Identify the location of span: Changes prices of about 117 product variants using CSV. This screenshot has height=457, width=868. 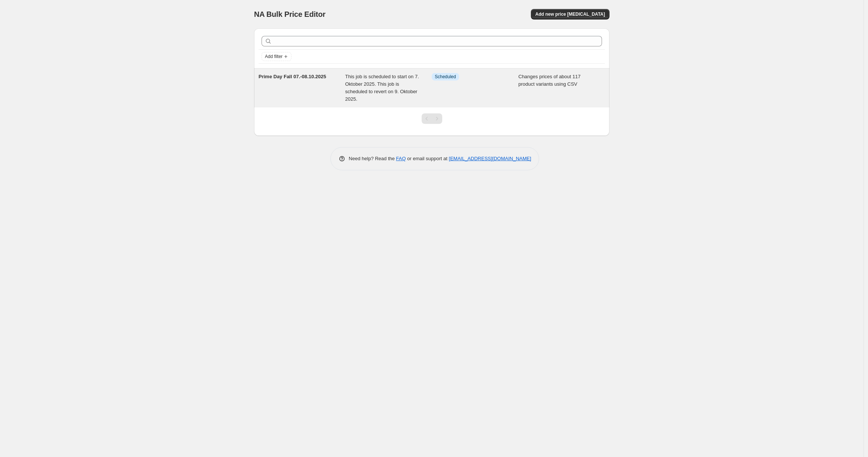
(549, 80).